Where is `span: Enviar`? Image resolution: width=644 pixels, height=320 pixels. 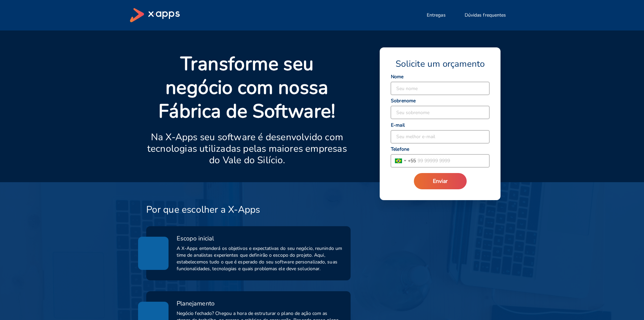 span: Enviar is located at coordinates (441, 181).